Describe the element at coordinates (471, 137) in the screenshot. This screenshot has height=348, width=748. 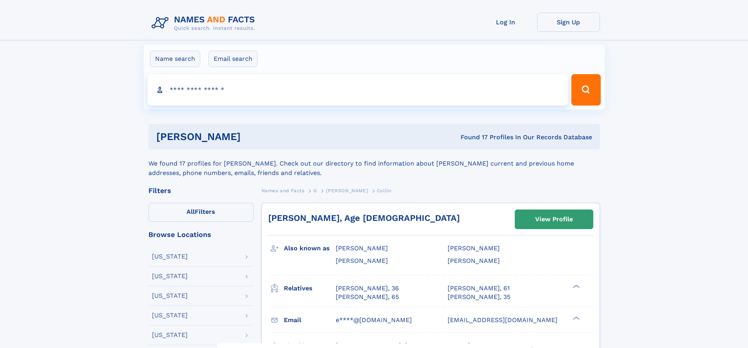
I see `div: Found 17 Profiles In Our Records Database` at that location.